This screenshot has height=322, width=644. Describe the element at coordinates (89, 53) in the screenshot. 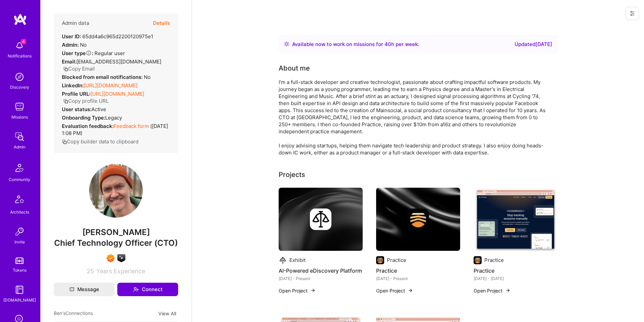

I see `i: Help` at that location.